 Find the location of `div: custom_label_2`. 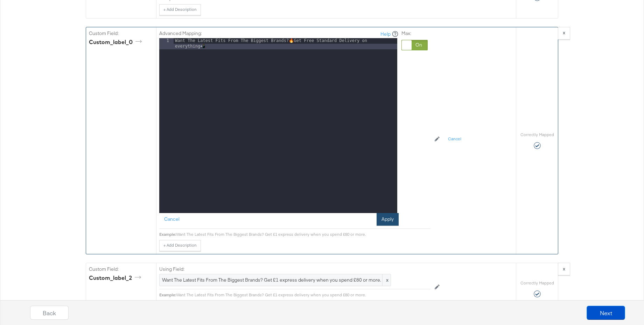

div: custom_label_2 is located at coordinates (116, 278).